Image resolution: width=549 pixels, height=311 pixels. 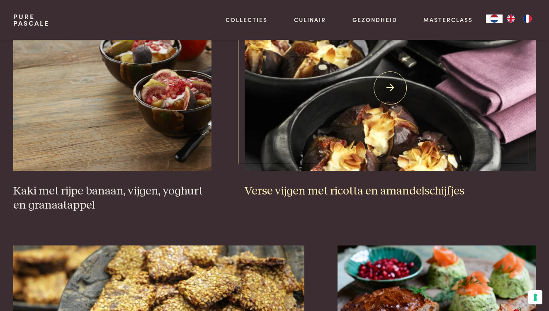 What do you see at coordinates (310, 19) in the screenshot?
I see `a: Culinair` at bounding box center [310, 19].